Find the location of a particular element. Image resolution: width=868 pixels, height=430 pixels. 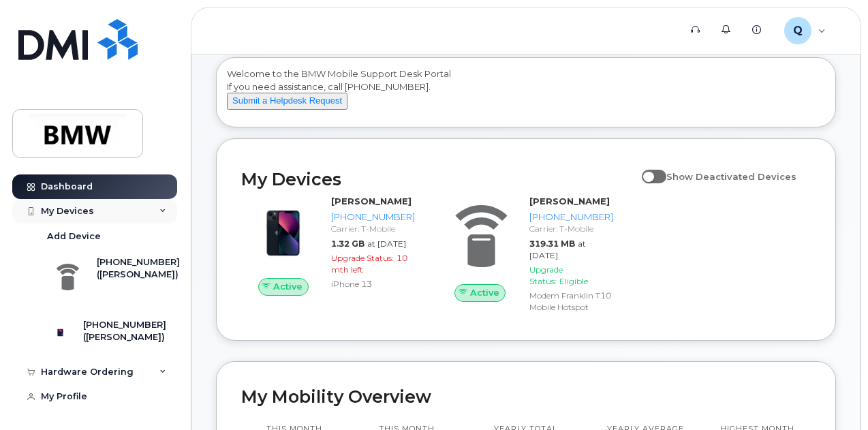

span: Eligible is located at coordinates (574, 281).